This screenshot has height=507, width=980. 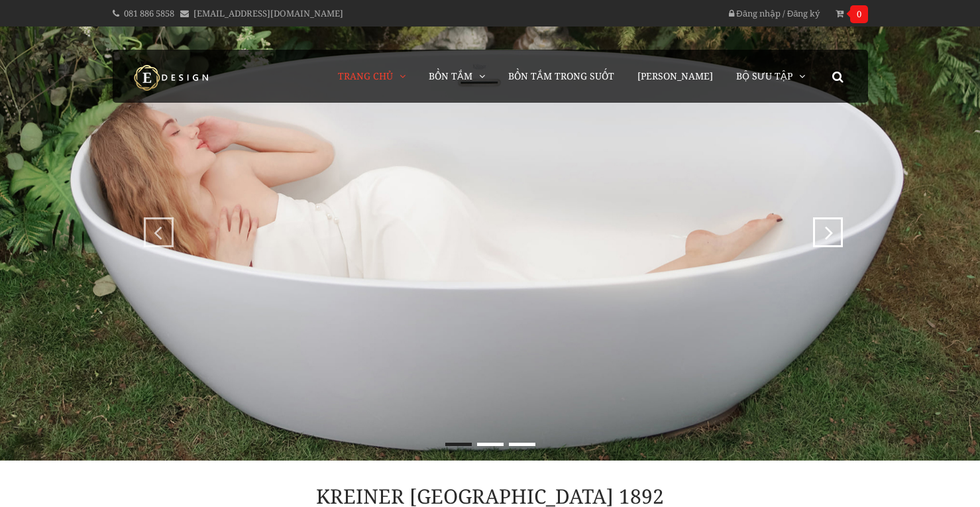 What do you see at coordinates (155, 225) in the screenshot?
I see `div: prev` at bounding box center [155, 225].